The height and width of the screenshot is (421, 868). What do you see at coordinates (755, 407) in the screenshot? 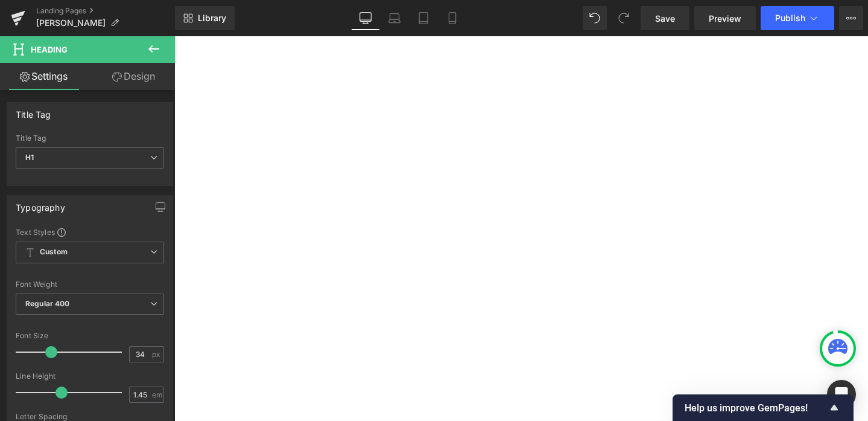
I see `span: Help us improve GemPages!` at bounding box center [755, 407].